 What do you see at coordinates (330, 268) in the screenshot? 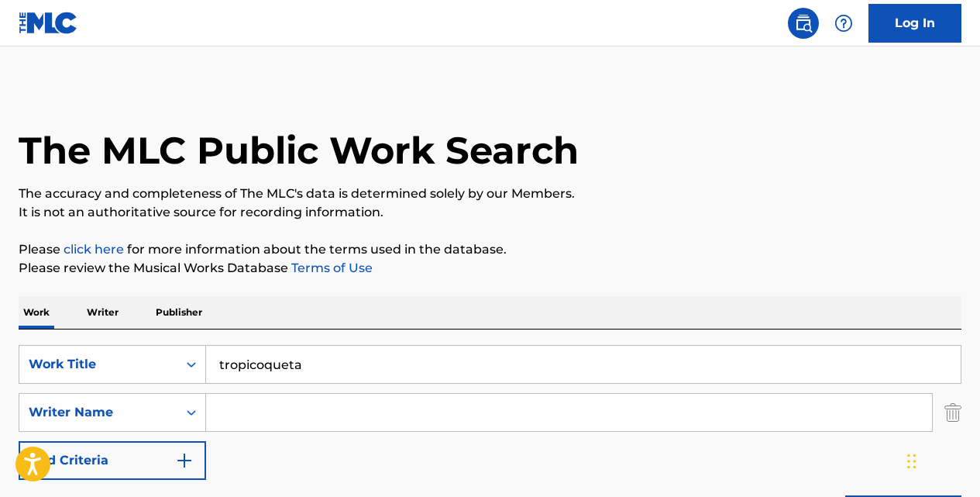
I see `a: Terms of Use` at bounding box center [330, 268].